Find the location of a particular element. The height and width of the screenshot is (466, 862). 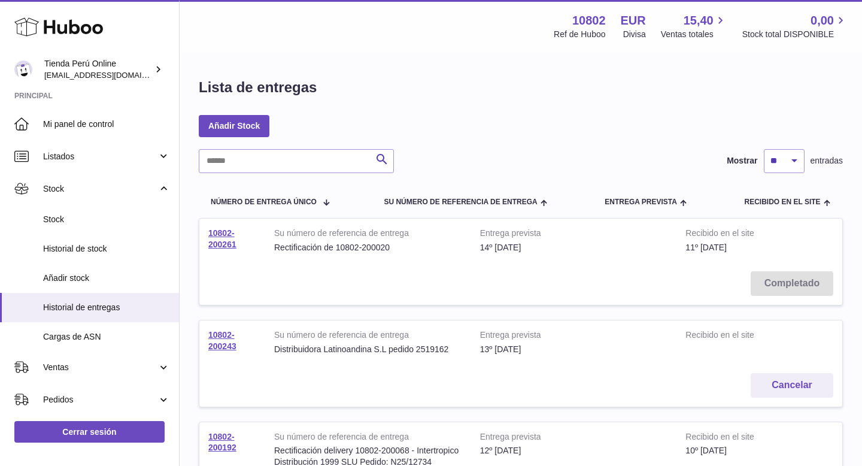

div: Rectificación de 10802-200020 is located at coordinates (368, 247).